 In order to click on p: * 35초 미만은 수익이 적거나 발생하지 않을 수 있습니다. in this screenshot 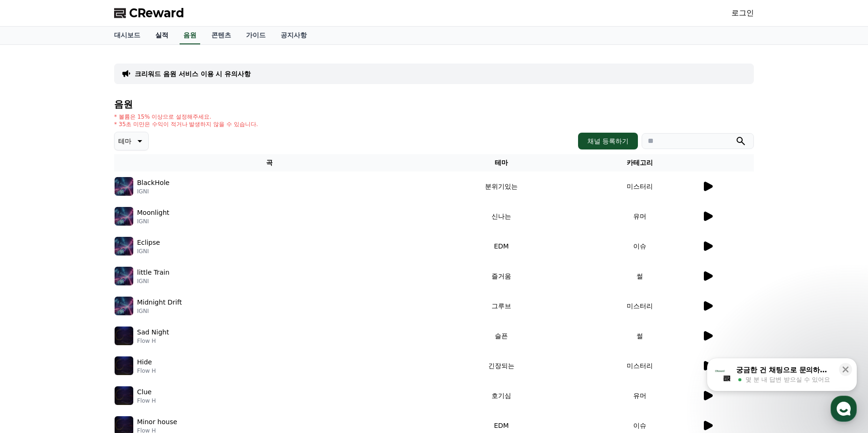, I will do `click(186, 124)`.